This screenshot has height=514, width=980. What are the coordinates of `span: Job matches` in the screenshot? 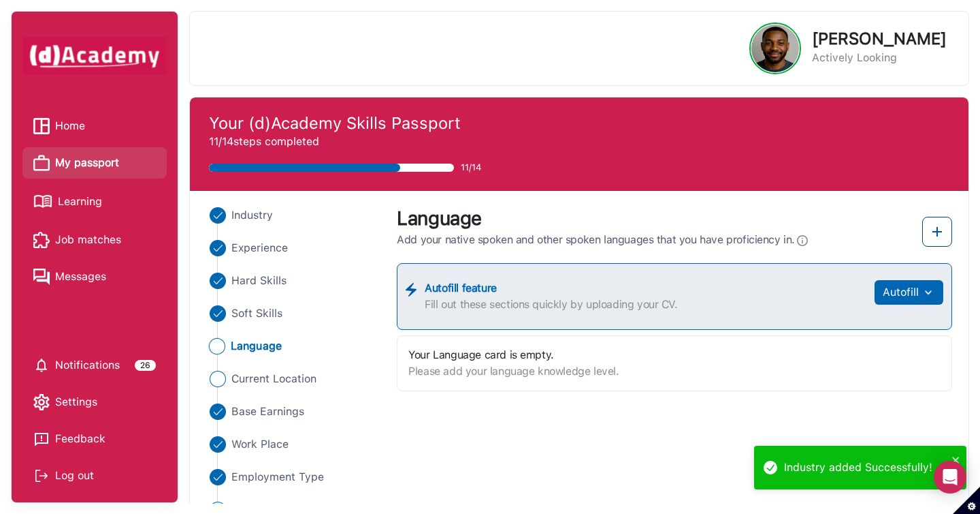 It's located at (88, 240).